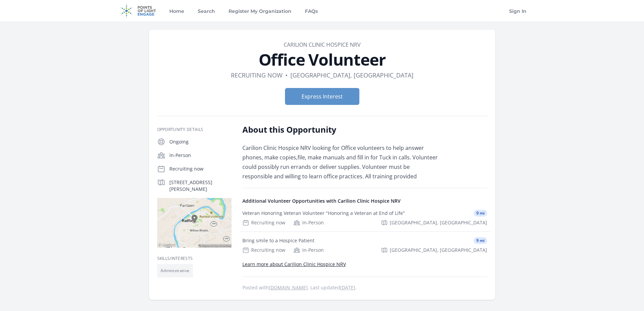 Image resolution: width=644 pixels, height=311 pixels. I want to click on p: In-Person, so click(201, 156).